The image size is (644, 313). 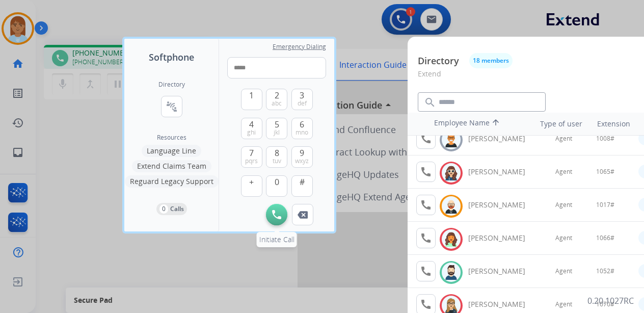 I want to click on button: 3def, so click(x=303, y=99).